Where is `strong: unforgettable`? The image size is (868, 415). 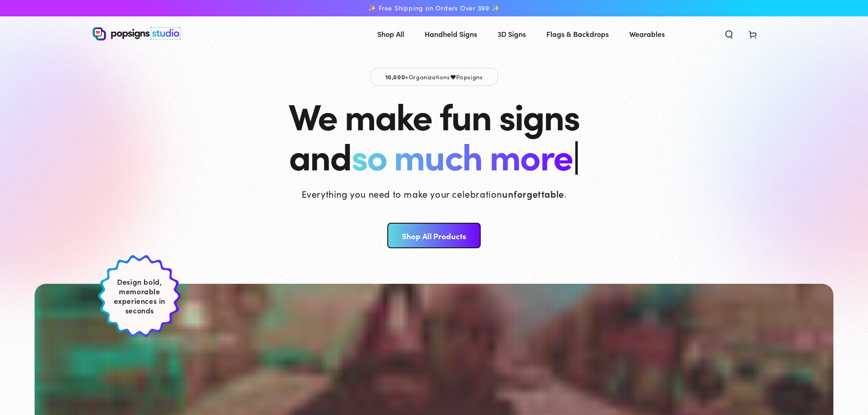 strong: unforgettable is located at coordinates (534, 194).